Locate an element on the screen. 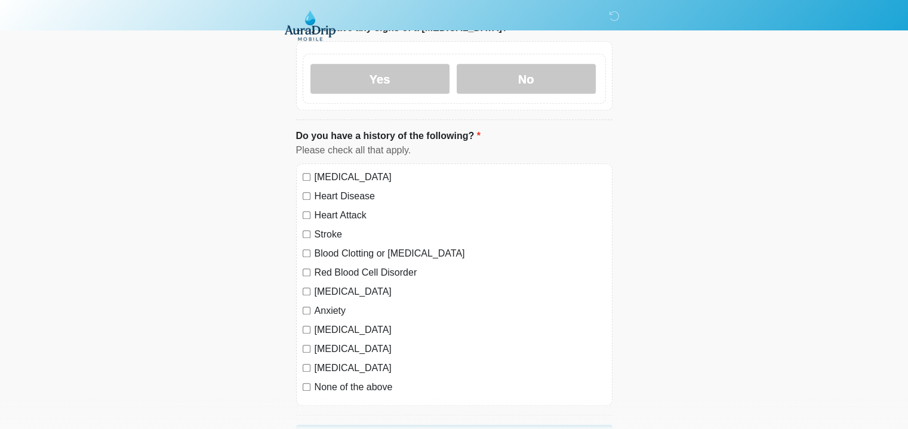 Image resolution: width=908 pixels, height=429 pixels. label: Anxiety is located at coordinates (460, 311).